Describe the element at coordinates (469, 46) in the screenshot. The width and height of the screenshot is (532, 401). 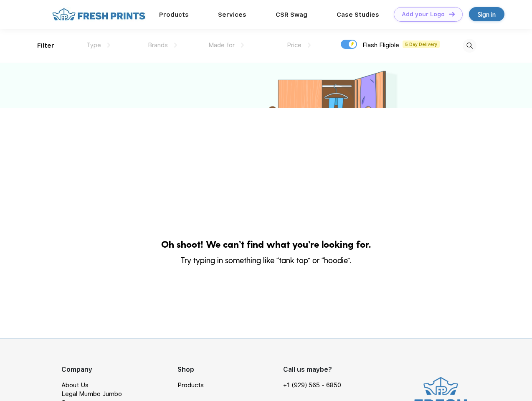
I see `img: desktop_search.svg` at that location.